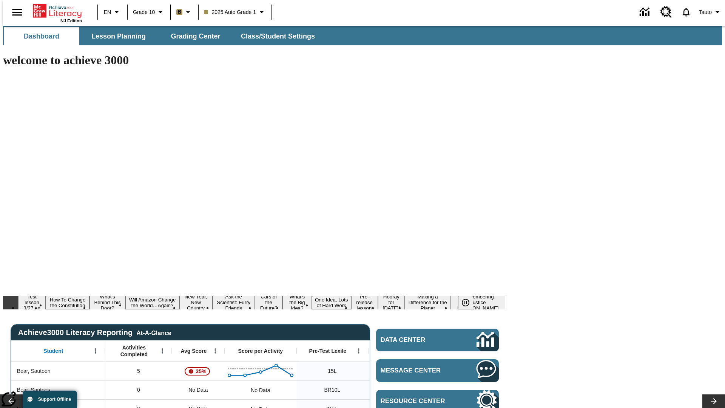  What do you see at coordinates (201, 371) in the screenshot?
I see `span: 35%` at bounding box center [201, 371].